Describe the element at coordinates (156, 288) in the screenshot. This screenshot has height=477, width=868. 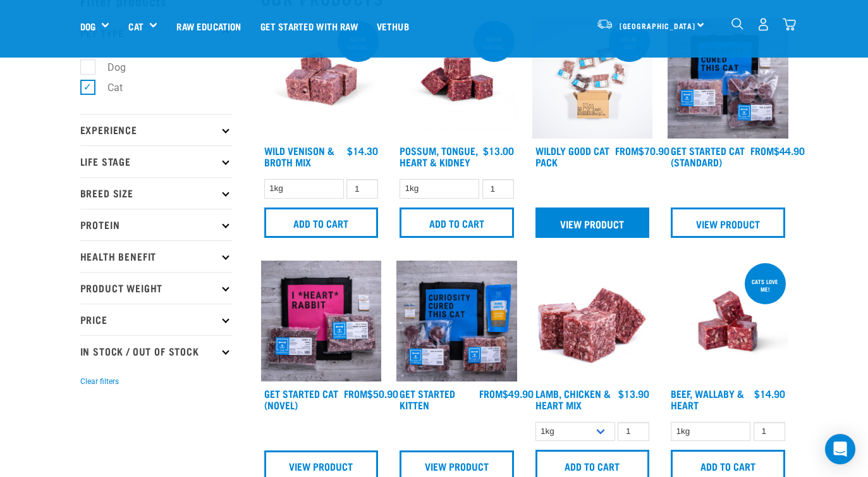
I see `p: Product Weight` at that location.